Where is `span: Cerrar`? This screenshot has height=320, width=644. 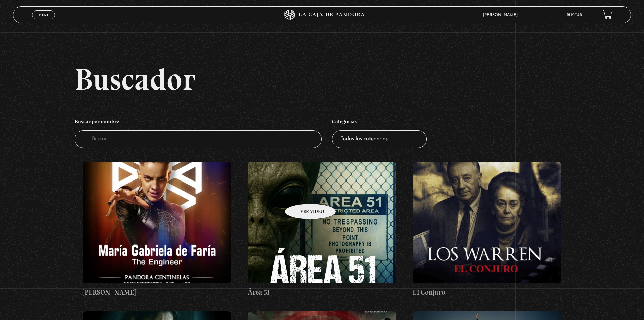
span: Cerrar is located at coordinates (43, 21).